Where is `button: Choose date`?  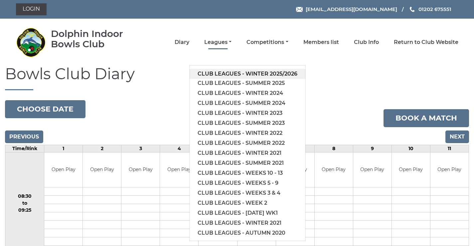 button: Choose date is located at coordinates (45, 109).